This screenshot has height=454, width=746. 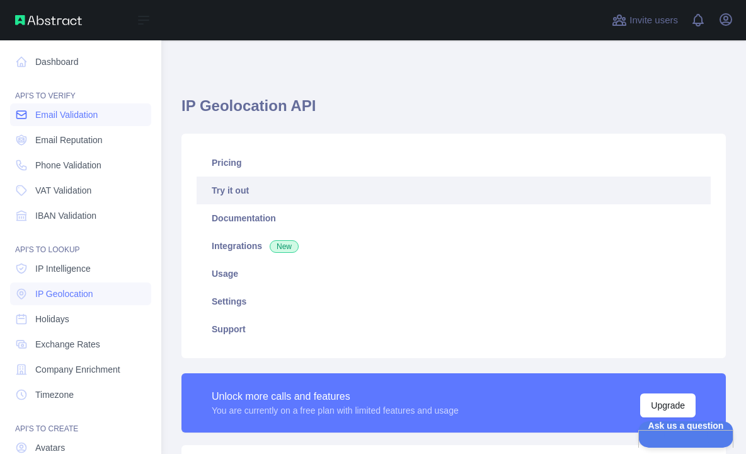 I want to click on button: Invite users, so click(x=644, y=20).